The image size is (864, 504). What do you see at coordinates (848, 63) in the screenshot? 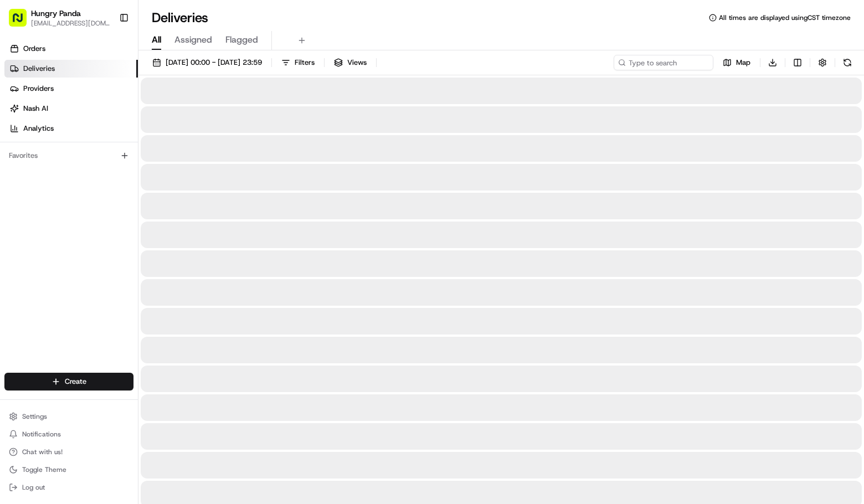
I see `button: Refresh` at bounding box center [848, 63].